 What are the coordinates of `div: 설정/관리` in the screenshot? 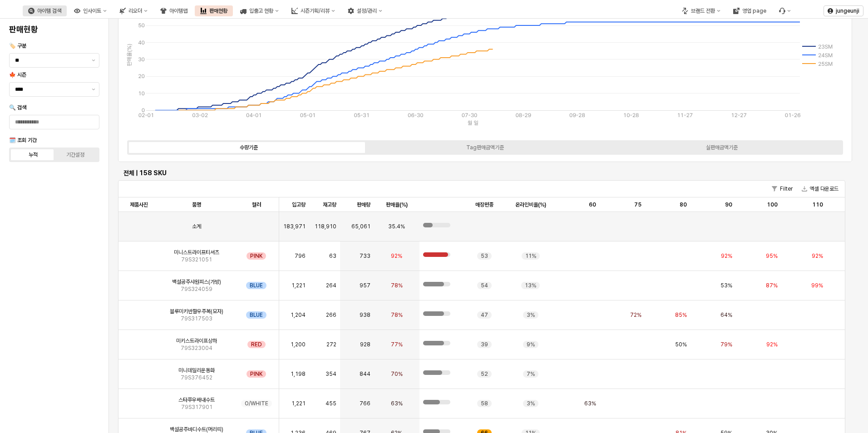 It's located at (365, 11).